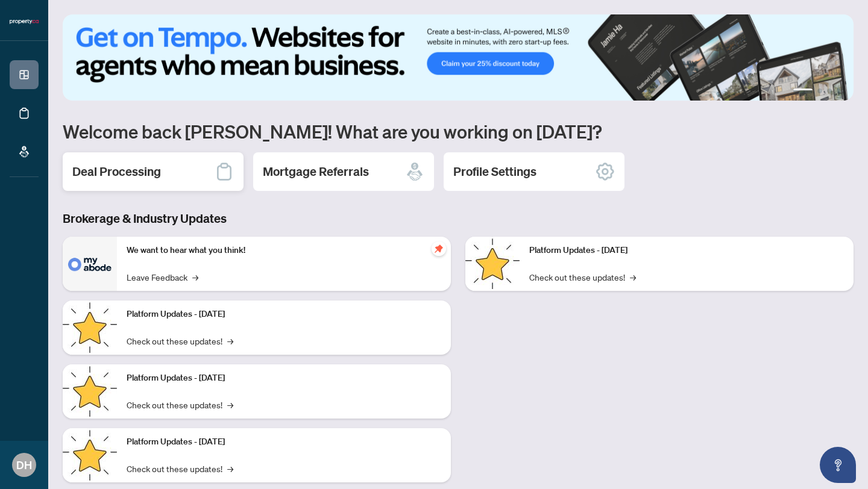 This screenshot has height=489, width=868. I want to click on button: 1, so click(803, 91).